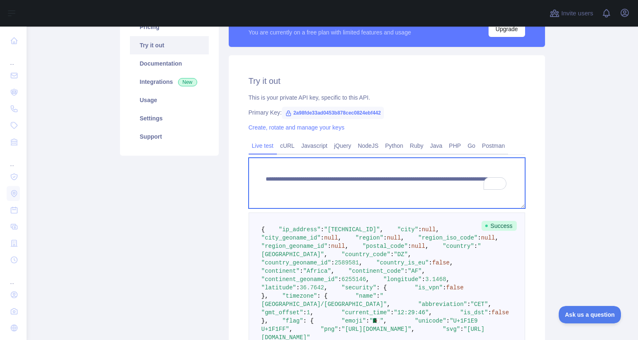 This screenshot has height=340, width=638. Describe the element at coordinates (263, 146) in the screenshot. I see `a: Live test` at that location.